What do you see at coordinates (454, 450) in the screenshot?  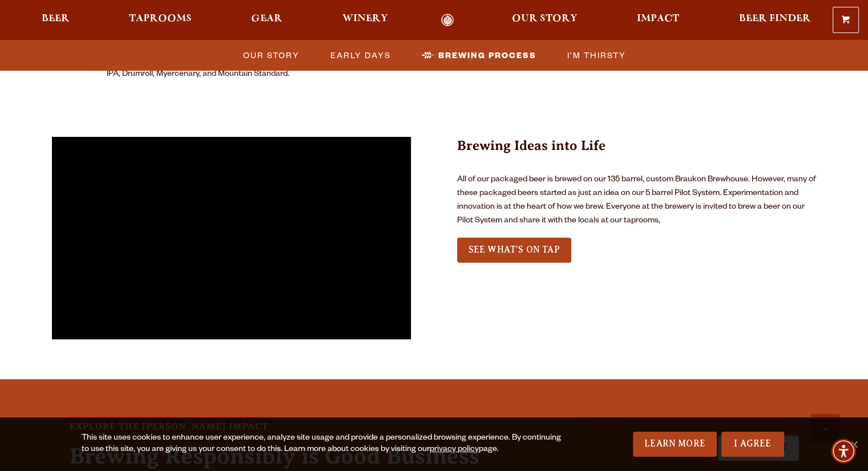 I see `a: privacy policy` at bounding box center [454, 450].